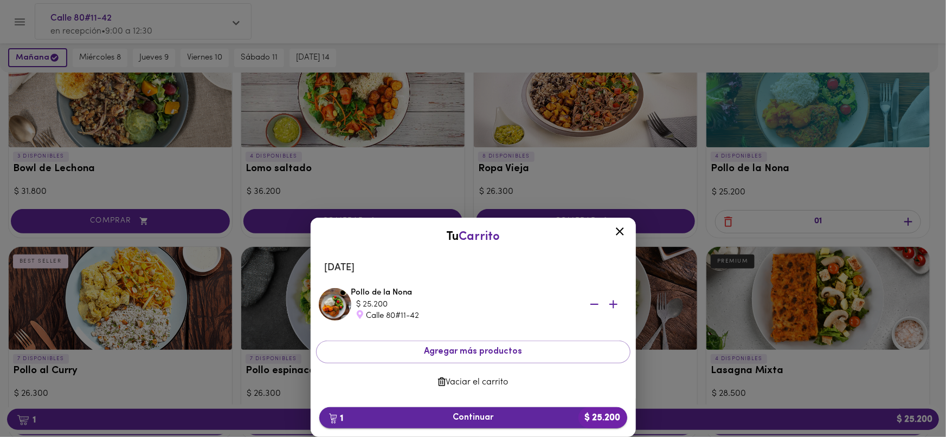  What do you see at coordinates (490, 305) in the screenshot?
I see `div: Pollo de la Nona` at bounding box center [490, 305].